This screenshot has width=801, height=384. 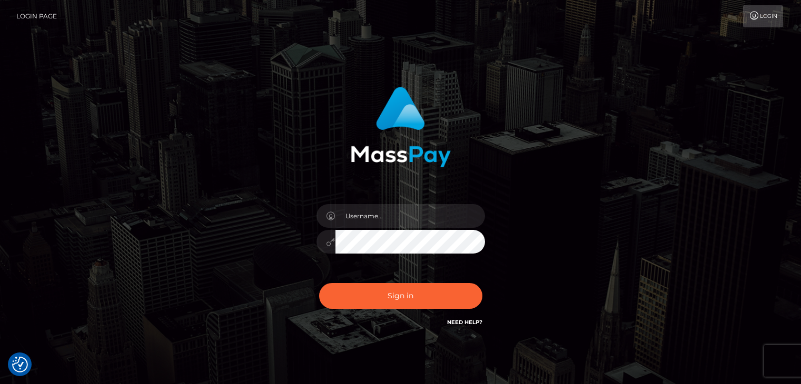 I want to click on a: Login Page, so click(x=36, y=16).